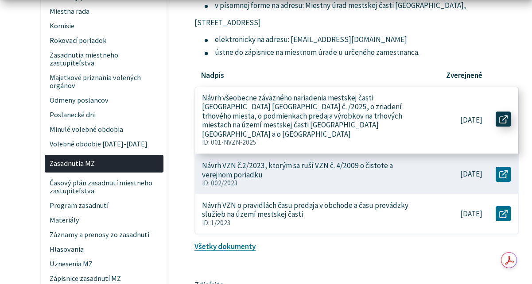  I want to click on a: Zasadnutia miestneho zastupiteľstva, so click(104, 59).